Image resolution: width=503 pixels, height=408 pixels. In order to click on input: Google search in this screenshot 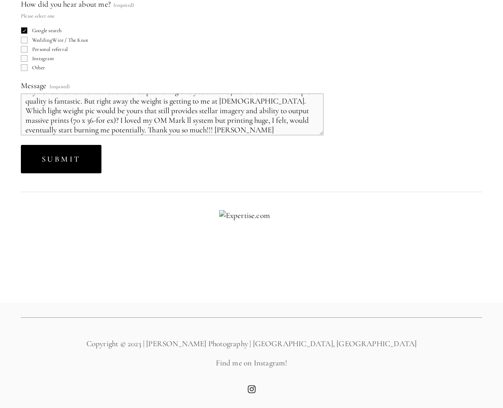, I will do `click(24, 30)`.